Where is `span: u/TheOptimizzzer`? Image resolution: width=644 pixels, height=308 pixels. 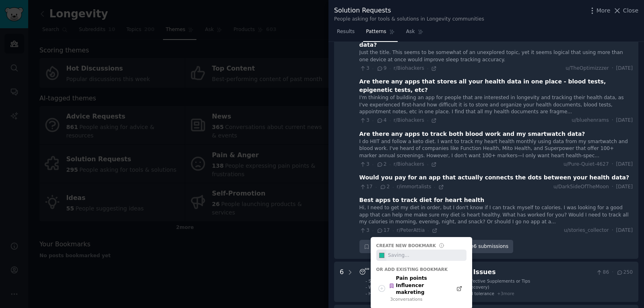
span: u/TheOptimizzzer is located at coordinates (587, 68).